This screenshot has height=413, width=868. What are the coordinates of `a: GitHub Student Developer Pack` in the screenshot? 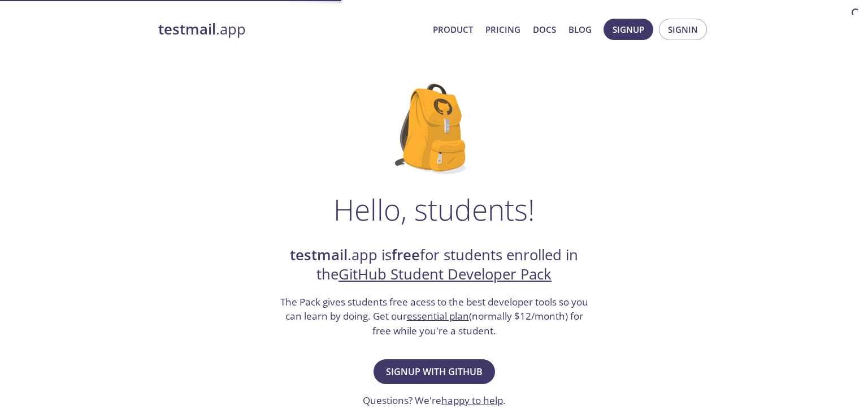 It's located at (445, 274).